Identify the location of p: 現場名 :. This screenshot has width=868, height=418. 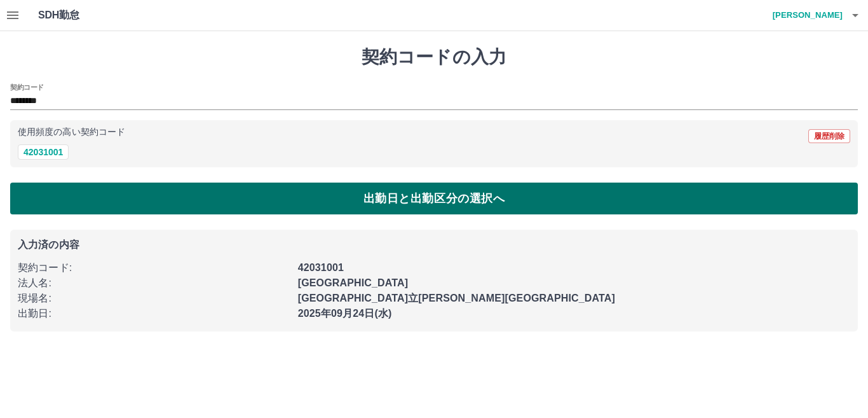
(154, 298).